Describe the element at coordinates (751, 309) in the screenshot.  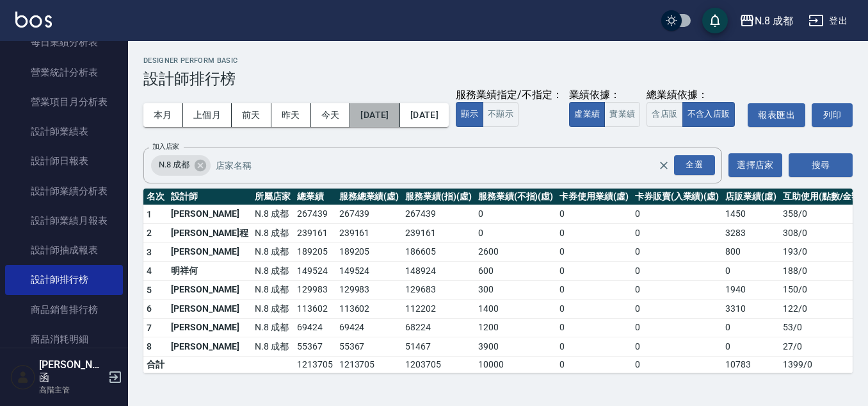
I see `td: 3310` at that location.